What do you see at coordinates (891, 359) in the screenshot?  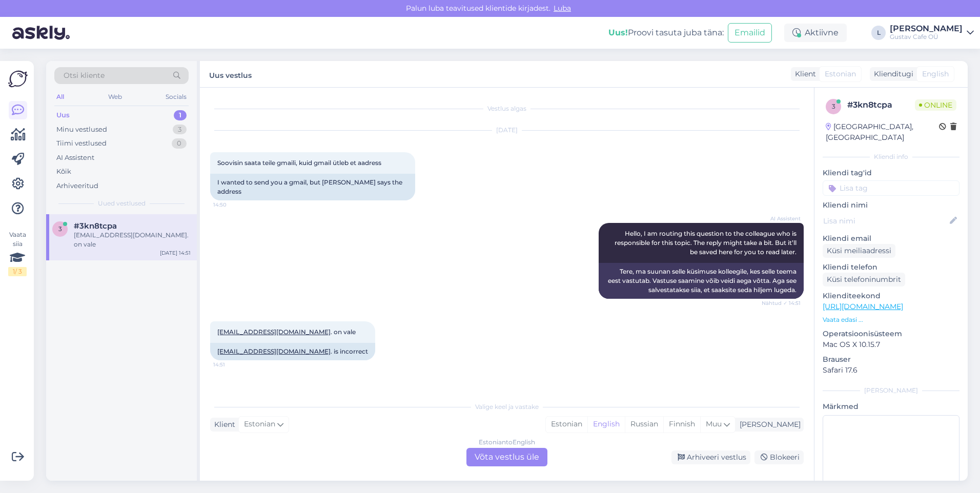 I see `p: Brauser` at bounding box center [891, 359].